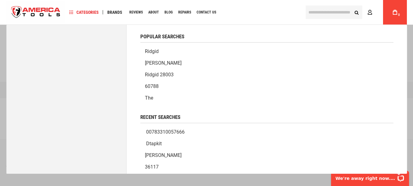  What do you see at coordinates (36, 12) in the screenshot?
I see `a: store logo` at bounding box center [36, 12].